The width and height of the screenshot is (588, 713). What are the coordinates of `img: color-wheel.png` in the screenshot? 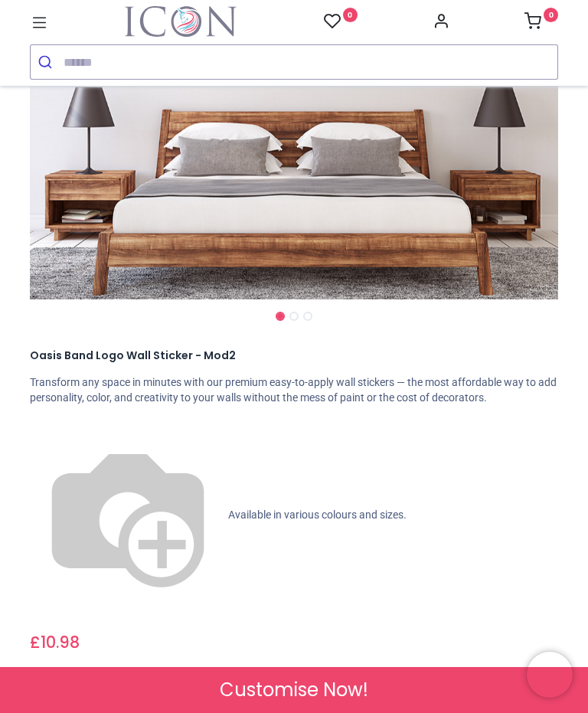 It's located at (128, 515).